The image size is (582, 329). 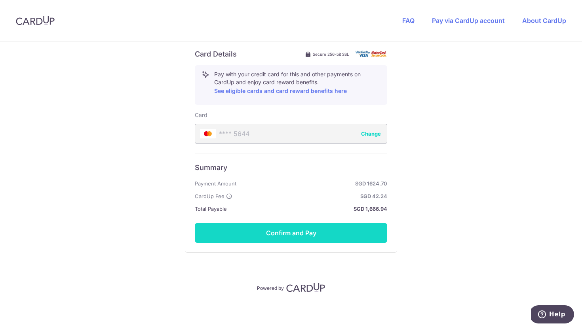 What do you see at coordinates (216, 54) in the screenshot?
I see `h6: Card Details` at bounding box center [216, 54].